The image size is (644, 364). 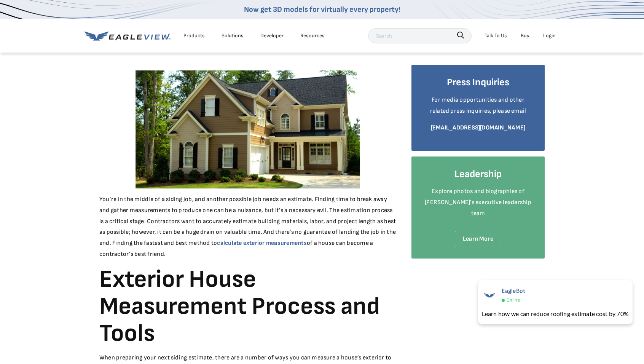 I want to click on span: EagleBot, so click(x=513, y=291).